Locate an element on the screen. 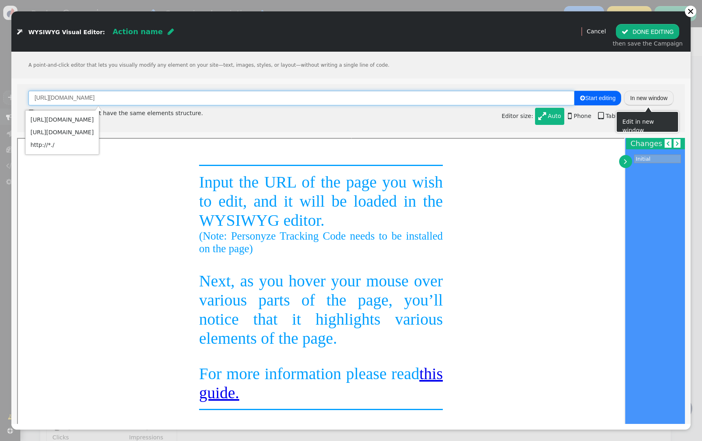 The width and height of the screenshot is (702, 441). p: Next, as you hover your mouse over various parts of the page, you’ll notice that it highlights va... is located at coordinates (303, 171).